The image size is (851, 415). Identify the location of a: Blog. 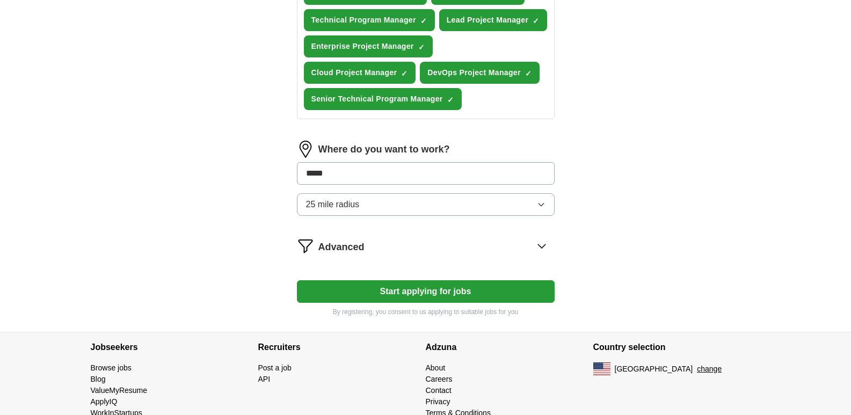
(98, 379).